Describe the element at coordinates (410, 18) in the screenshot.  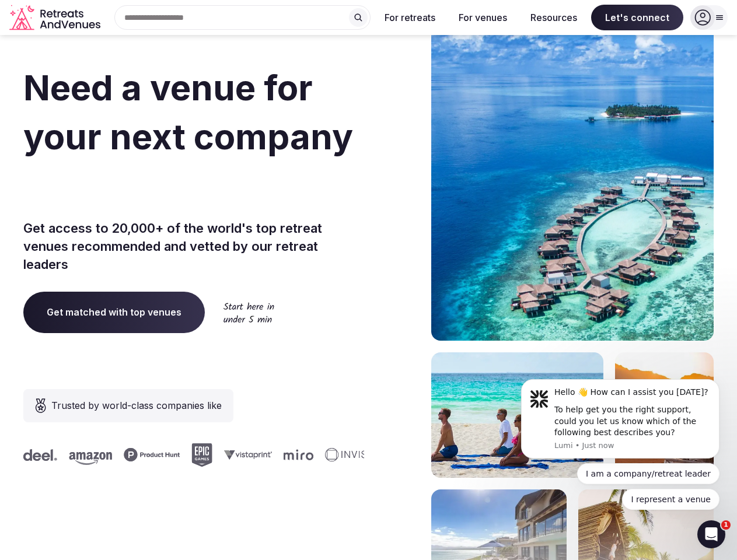
I see `button: For retreats` at that location.